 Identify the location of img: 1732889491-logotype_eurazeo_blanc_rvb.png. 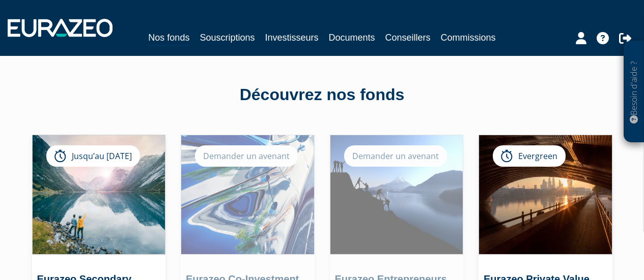
(60, 28).